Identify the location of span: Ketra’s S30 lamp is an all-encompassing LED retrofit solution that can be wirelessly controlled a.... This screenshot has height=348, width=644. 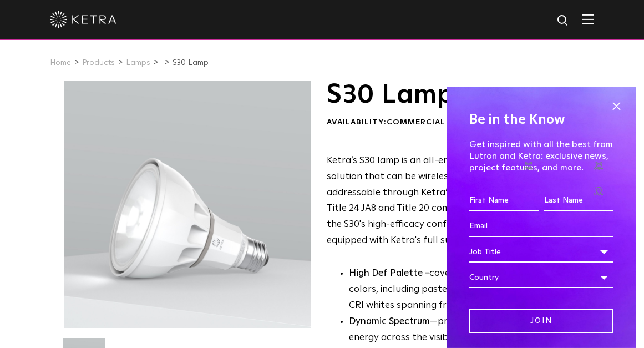
(452, 200).